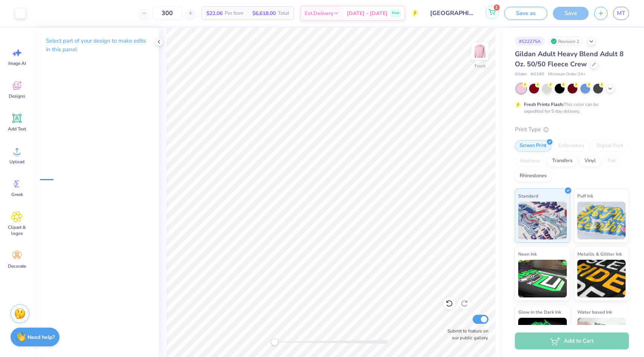 This screenshot has height=357, width=644. I want to click on div: Screen Print, so click(533, 146).